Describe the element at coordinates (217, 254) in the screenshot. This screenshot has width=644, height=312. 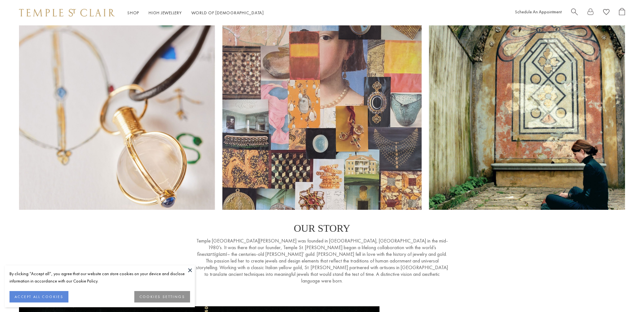
I see `em: artigiani` at that location.